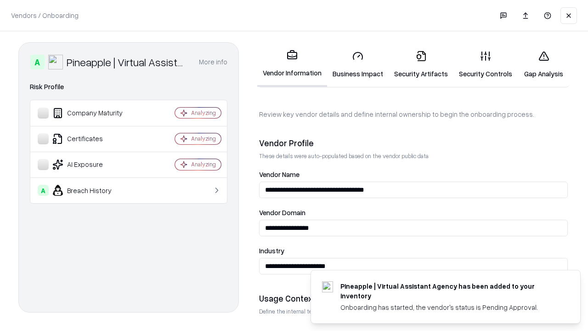 This screenshot has height=331, width=588. What do you see at coordinates (328, 287) in the screenshot?
I see `img: trypineapple.com` at bounding box center [328, 287].